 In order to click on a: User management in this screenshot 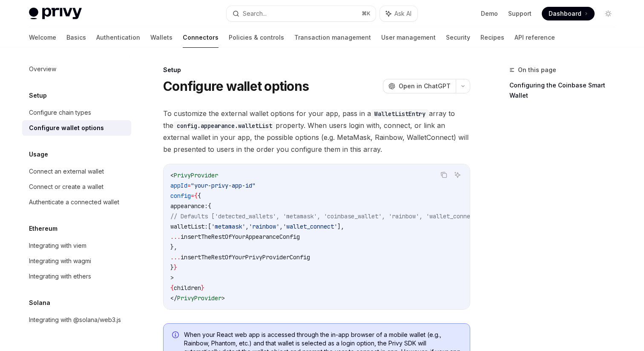, I will do `click(408, 38)`.